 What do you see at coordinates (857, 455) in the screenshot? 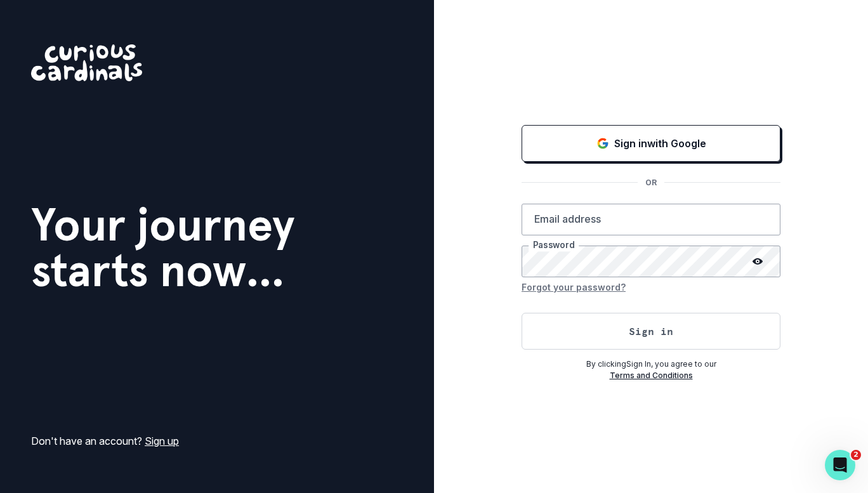
I see `span: 2` at bounding box center [857, 455].